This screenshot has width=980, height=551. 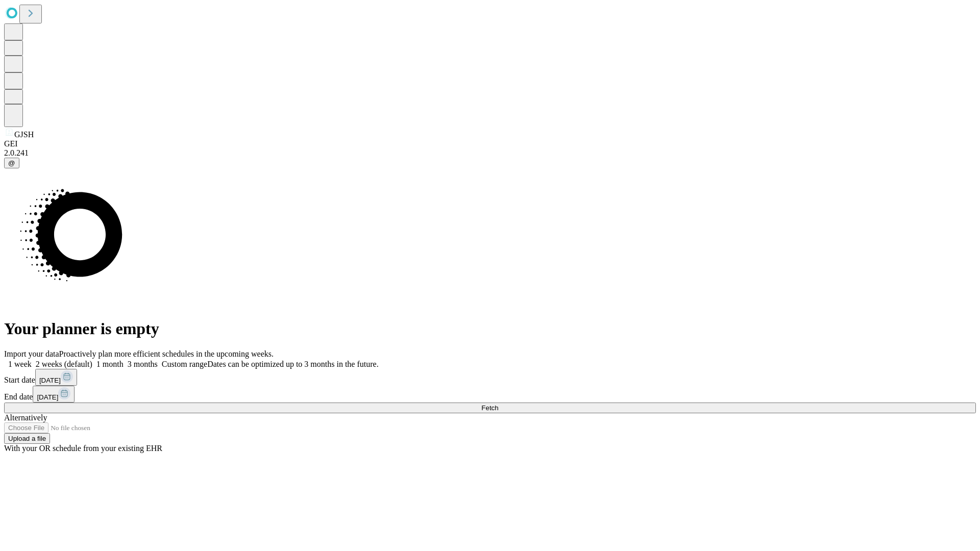 I want to click on div: GEI, so click(x=490, y=144).